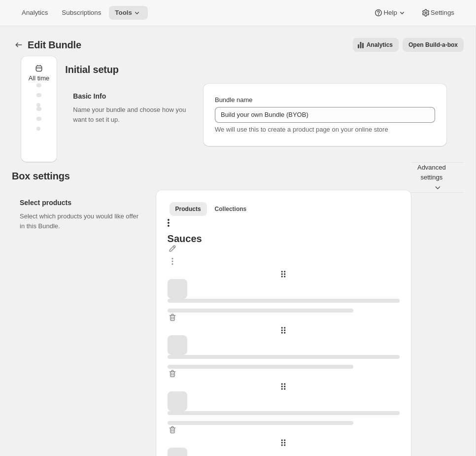 Image resolution: width=476 pixels, height=456 pixels. I want to click on span: Bundle name, so click(234, 100).